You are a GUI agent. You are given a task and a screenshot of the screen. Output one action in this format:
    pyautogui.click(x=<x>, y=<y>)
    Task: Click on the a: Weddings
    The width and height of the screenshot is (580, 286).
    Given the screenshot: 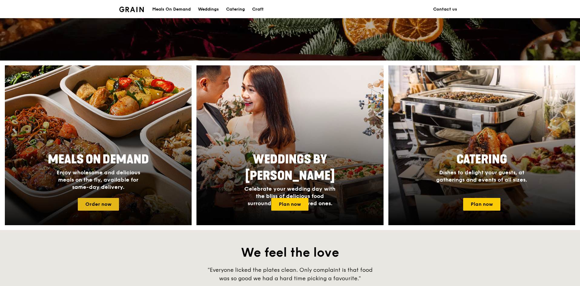 What is the action you would take?
    pyautogui.click(x=208, y=9)
    